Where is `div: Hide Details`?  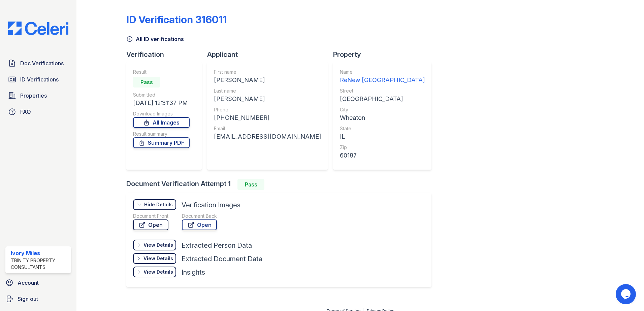
div: Hide Details is located at coordinates (158, 205).